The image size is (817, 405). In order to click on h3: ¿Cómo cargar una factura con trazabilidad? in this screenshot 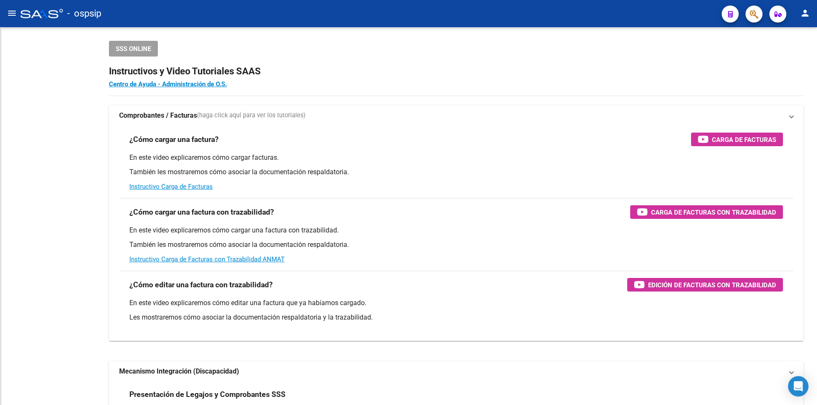, I will do `click(202, 212)`.